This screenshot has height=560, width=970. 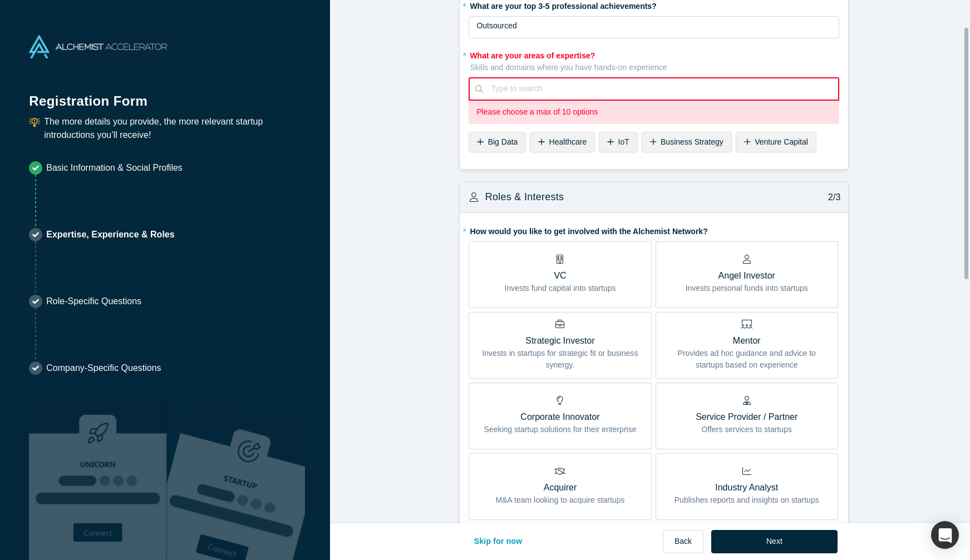 What do you see at coordinates (524, 197) in the screenshot?
I see `h3: Roles & Interests` at bounding box center [524, 197].